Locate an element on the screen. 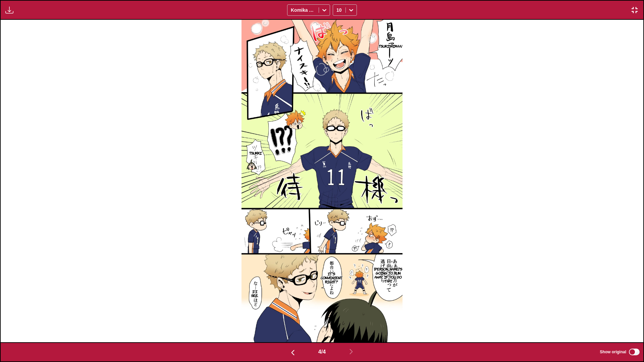 The image size is (644, 362). p: It's convenient, right? is located at coordinates (332, 278).